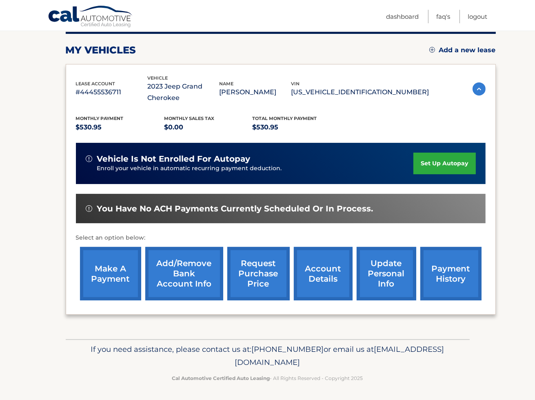 The width and height of the screenshot is (535, 400). I want to click on span: vehicle, so click(158, 78).